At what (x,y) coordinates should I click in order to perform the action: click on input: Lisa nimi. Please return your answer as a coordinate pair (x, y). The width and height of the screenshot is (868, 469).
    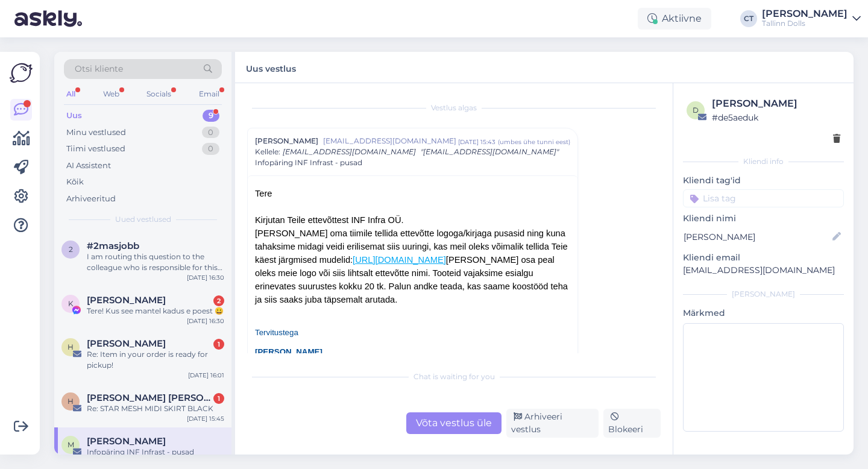
    Looking at the image, I should click on (757, 237).